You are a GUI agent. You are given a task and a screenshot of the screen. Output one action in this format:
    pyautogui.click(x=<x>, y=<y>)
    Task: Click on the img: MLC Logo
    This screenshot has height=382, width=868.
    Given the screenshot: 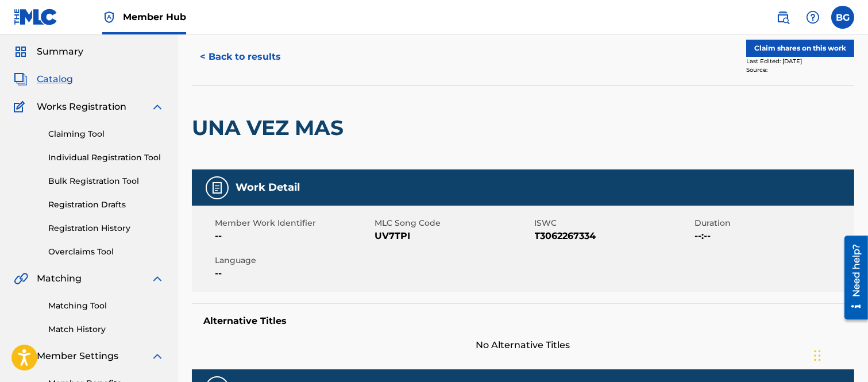 What is the action you would take?
    pyautogui.click(x=36, y=17)
    